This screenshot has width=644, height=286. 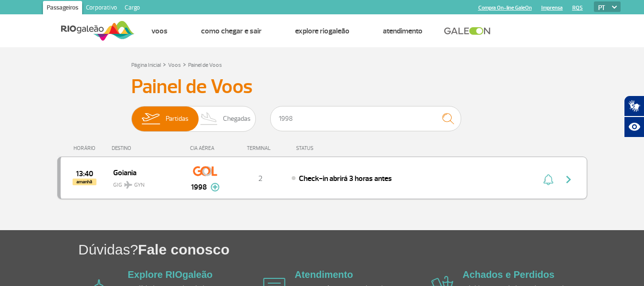 What do you see at coordinates (260, 179) in the screenshot?
I see `span: 2` at bounding box center [260, 179].